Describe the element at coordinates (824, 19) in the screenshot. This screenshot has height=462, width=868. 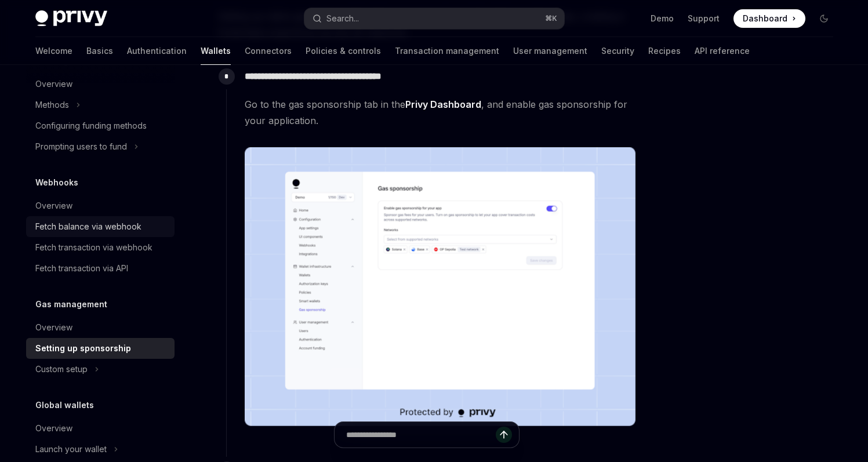
I see `button: Toggle dark mode` at that location.